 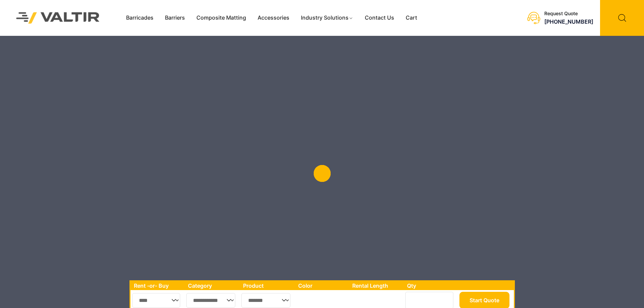 What do you see at coordinates (411, 18) in the screenshot?
I see `a: Cart` at bounding box center [411, 18].